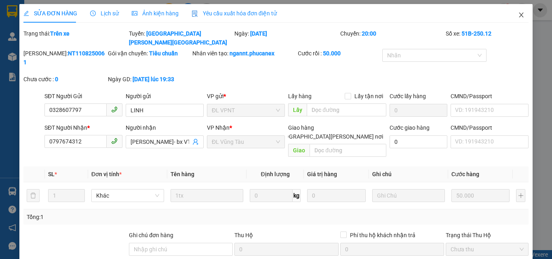  I want to click on span: Lịch sử, so click(104, 13).